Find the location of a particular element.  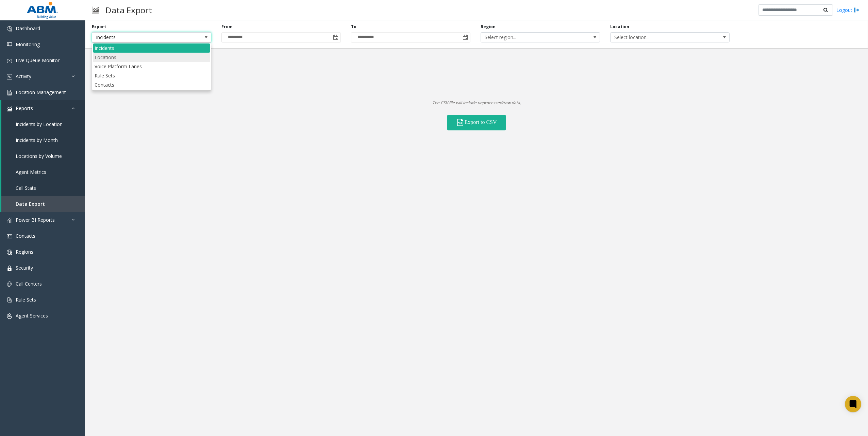

span: Activity is located at coordinates (23, 76).